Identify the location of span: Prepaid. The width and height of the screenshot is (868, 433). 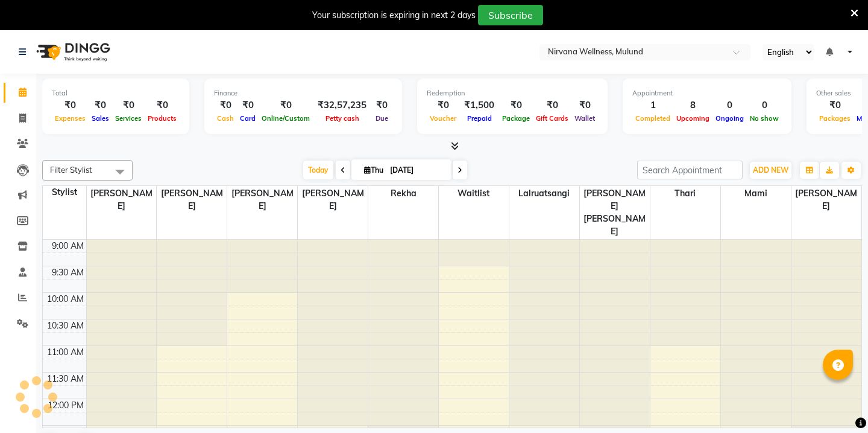
(479, 118).